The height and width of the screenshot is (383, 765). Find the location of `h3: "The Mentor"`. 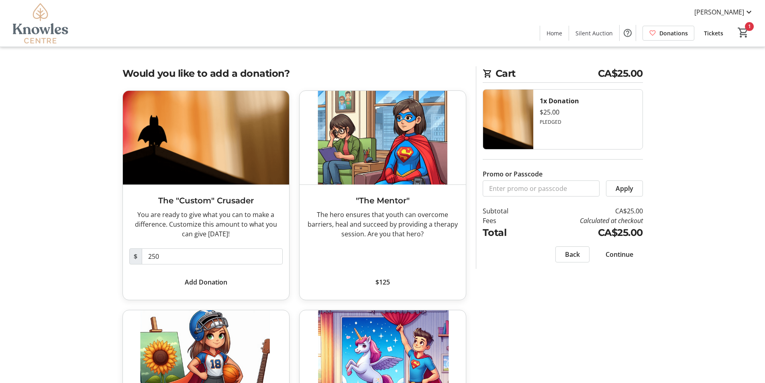

h3: "The Mentor" is located at coordinates (383, 200).